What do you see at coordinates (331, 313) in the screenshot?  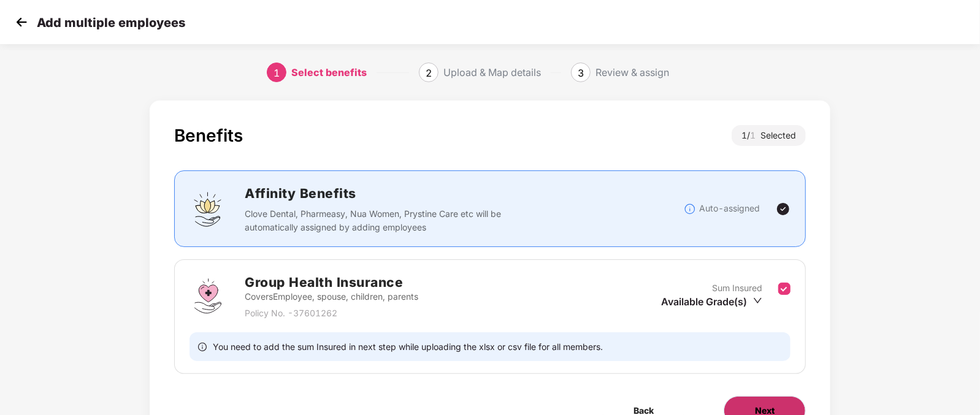 I see `p: Policy No. - 37601262` at bounding box center [331, 313].